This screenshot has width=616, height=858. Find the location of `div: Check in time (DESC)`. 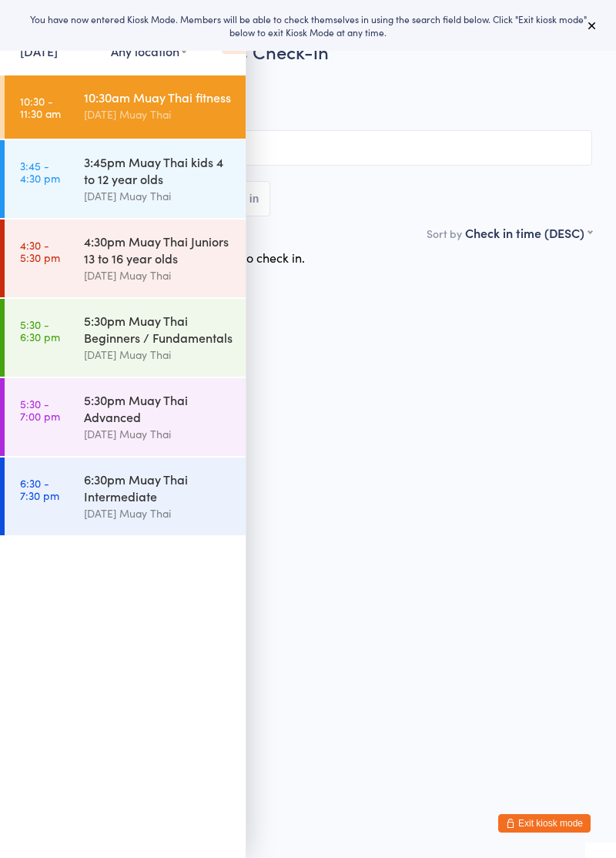

div: Check in time (DESC) is located at coordinates (528, 232).